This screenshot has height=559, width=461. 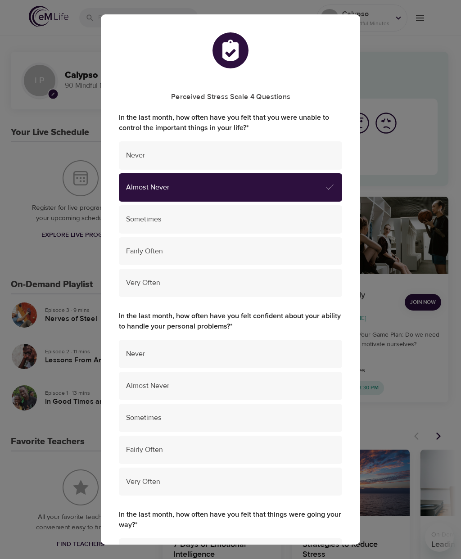 I want to click on label: In the last month, how often have you felt that things were going your way?, so click(x=231, y=520).